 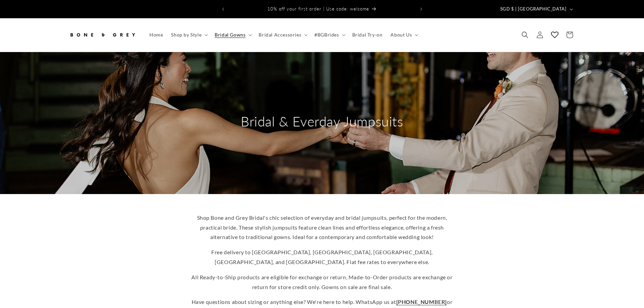 What do you see at coordinates (103, 35) in the screenshot?
I see `img: Bone and Grey Bridal` at bounding box center [103, 35].